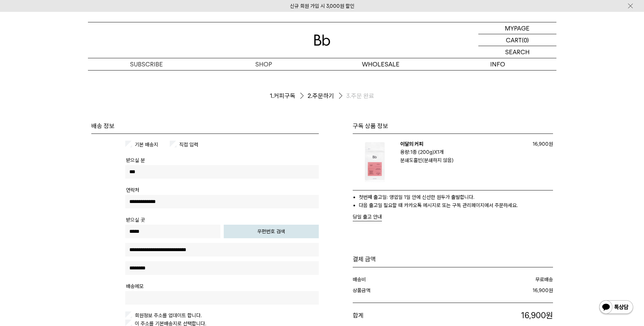  What do you see at coordinates (517, 28) in the screenshot?
I see `a: MYPAGE` at bounding box center [517, 28].